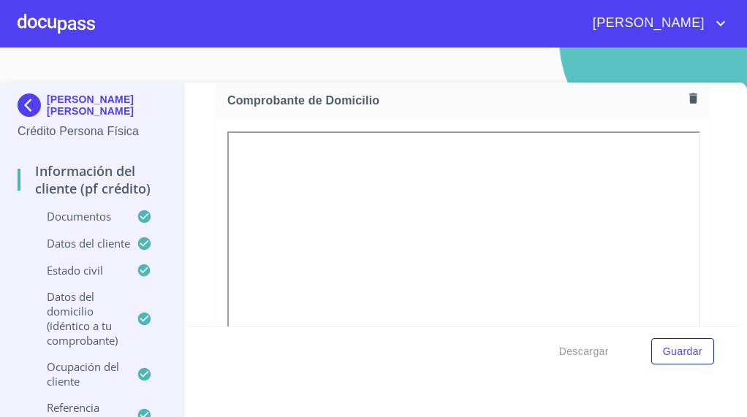 Image resolution: width=747 pixels, height=417 pixels. What do you see at coordinates (682, 351) in the screenshot?
I see `button: Guardar` at bounding box center [682, 351].